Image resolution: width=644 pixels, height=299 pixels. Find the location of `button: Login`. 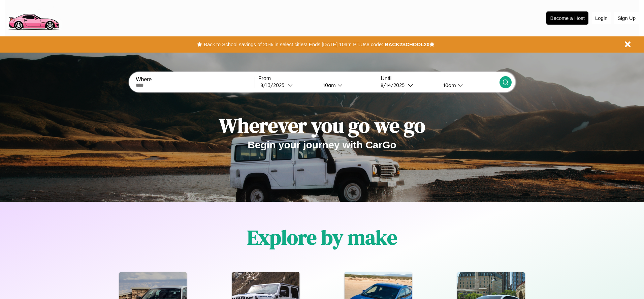

button: Login is located at coordinates (601, 18).